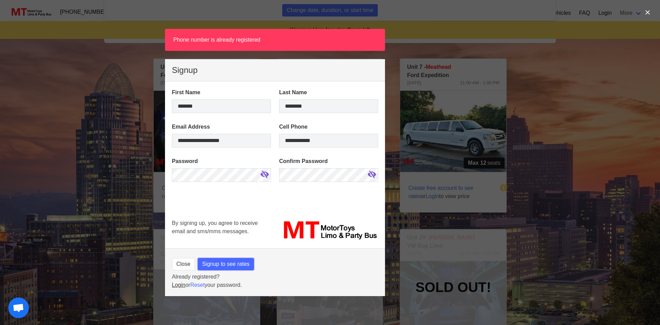 The image size is (660, 325). Describe the element at coordinates (328, 230) in the screenshot. I see `img: MT_logo_name.png` at that location.